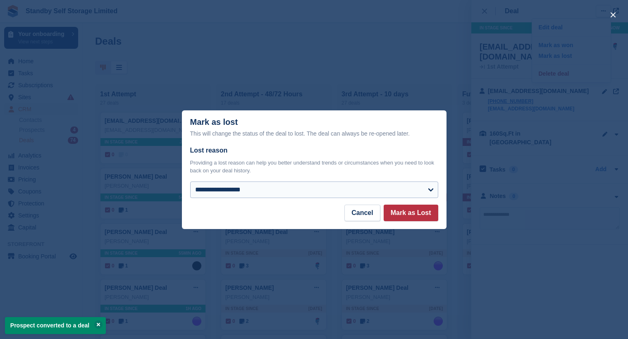 Image resolution: width=628 pixels, height=339 pixels. I want to click on div: Mark as lost, so click(314, 128).